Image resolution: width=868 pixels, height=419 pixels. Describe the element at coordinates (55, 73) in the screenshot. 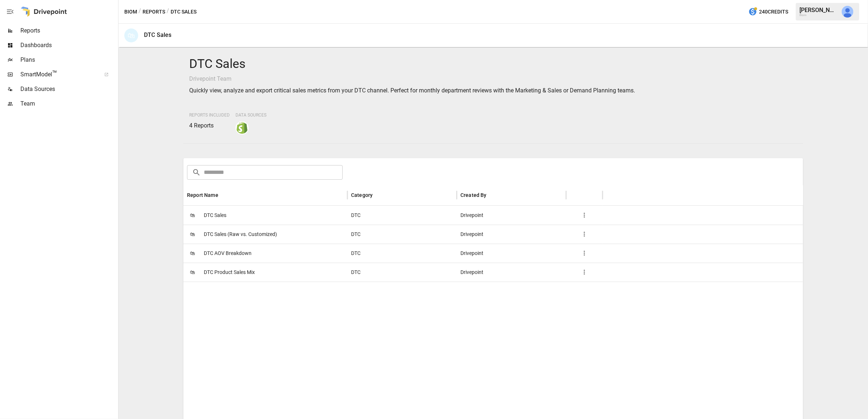

I see `span: ™` at that location.